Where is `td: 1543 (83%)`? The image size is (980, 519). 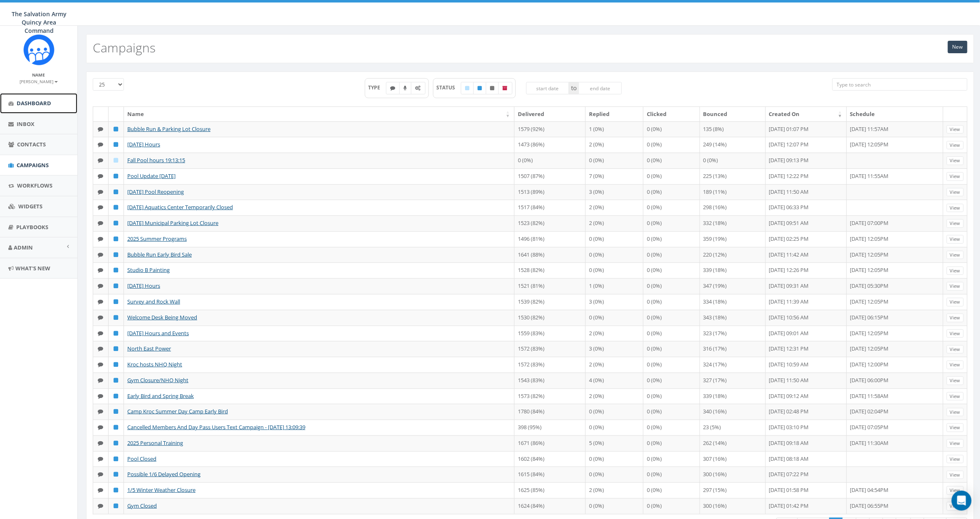
td: 1543 (83%) is located at coordinates (550, 380).